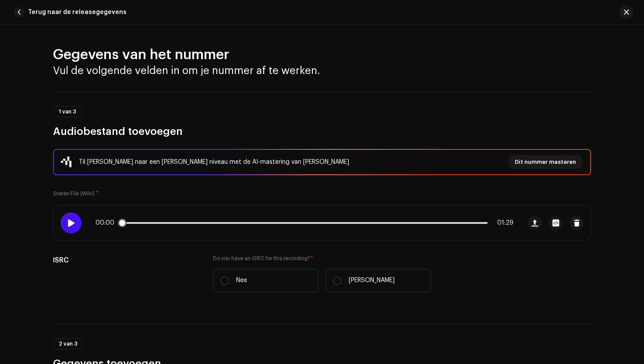 This screenshot has height=364, width=644. What do you see at coordinates (322, 71) in the screenshot?
I see `h3: Vul de volgende velden in om je nummer af te werken.` at bounding box center [322, 71].